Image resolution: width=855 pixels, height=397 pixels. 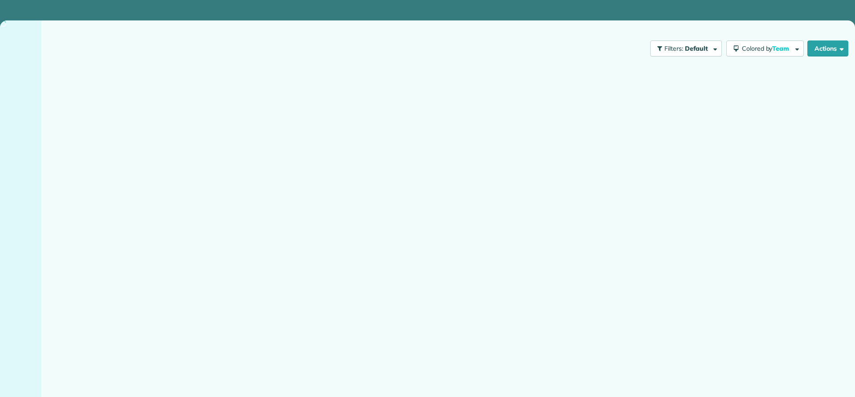 I want to click on span: Colored by, so click(x=766, y=49).